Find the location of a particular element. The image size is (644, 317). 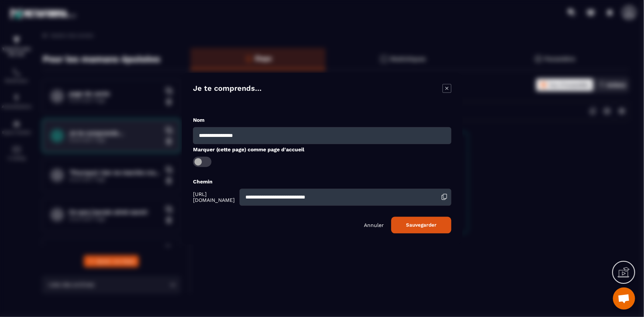

label: Chemin is located at coordinates (203, 182).